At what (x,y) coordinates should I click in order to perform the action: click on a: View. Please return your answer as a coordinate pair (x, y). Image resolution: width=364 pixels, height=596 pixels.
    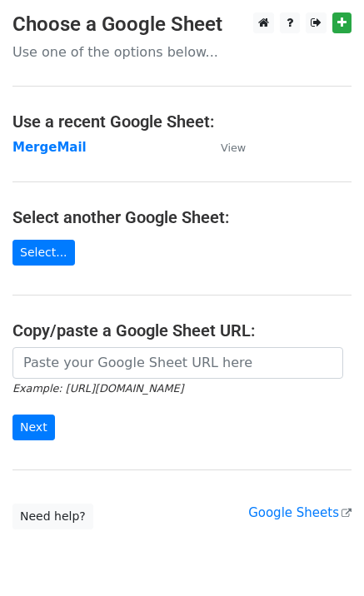
    Looking at the image, I should click on (225, 147).